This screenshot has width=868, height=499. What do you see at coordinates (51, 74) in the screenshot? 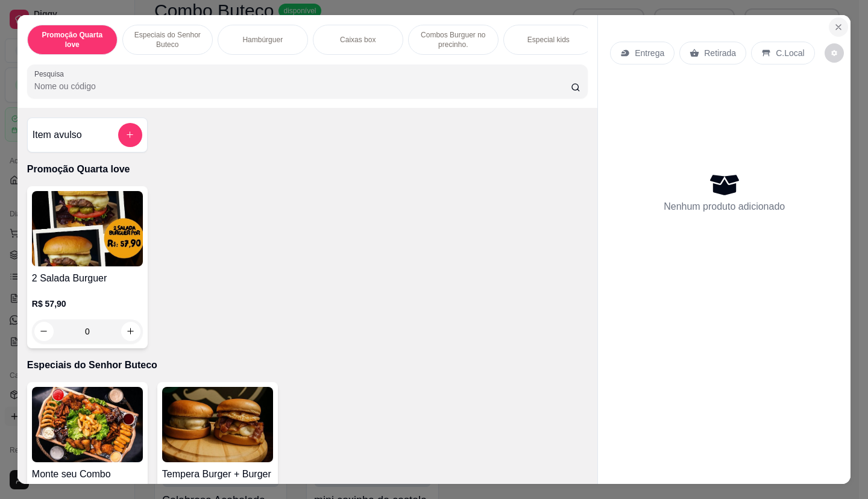
I see `label: Pesquisa` at bounding box center [51, 74].